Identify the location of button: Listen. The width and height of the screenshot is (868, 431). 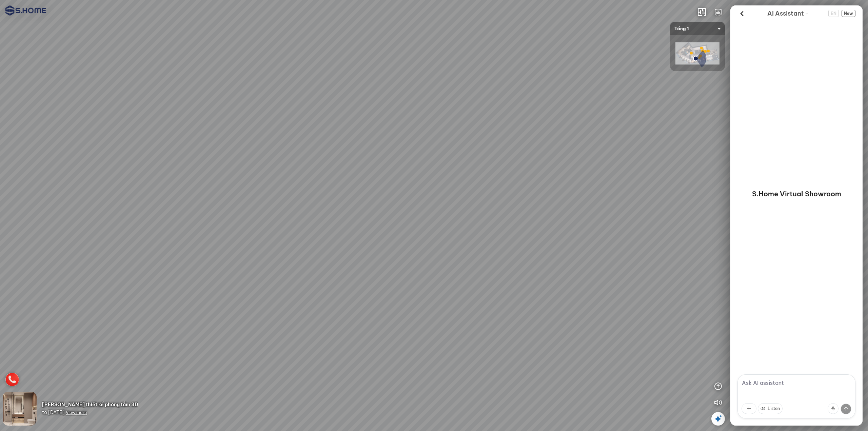
(770, 409).